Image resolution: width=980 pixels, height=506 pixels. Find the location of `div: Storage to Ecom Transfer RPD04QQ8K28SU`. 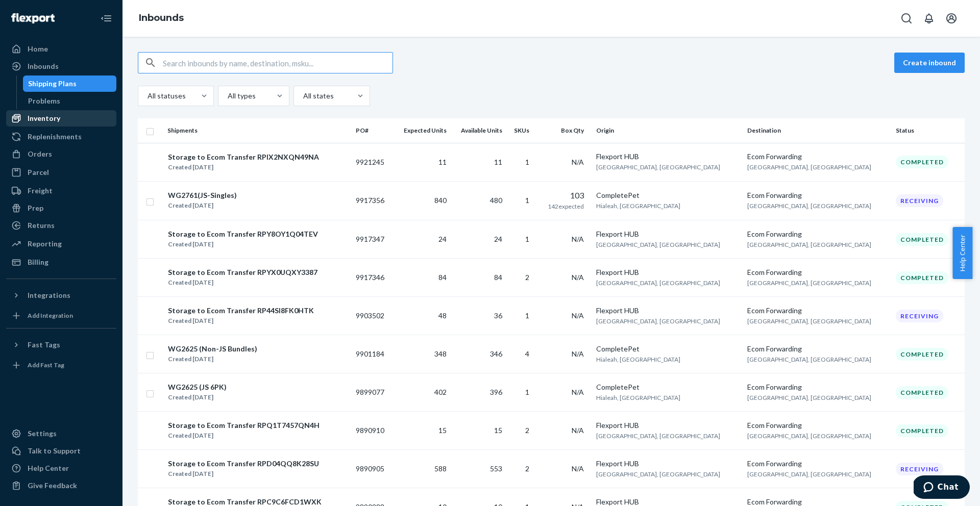

div: Storage to Ecom Transfer RPD04QQ8K28SU is located at coordinates (244, 463).